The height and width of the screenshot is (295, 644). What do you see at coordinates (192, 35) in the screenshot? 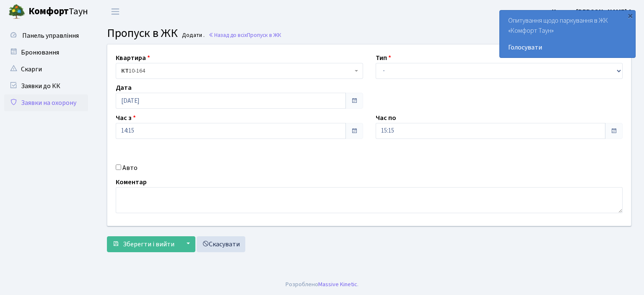
I see `small: Додати .` at bounding box center [192, 35].